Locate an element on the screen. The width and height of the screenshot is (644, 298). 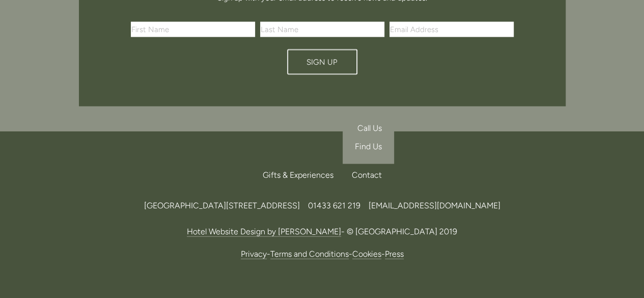
button: Sign Up is located at coordinates (322, 62).